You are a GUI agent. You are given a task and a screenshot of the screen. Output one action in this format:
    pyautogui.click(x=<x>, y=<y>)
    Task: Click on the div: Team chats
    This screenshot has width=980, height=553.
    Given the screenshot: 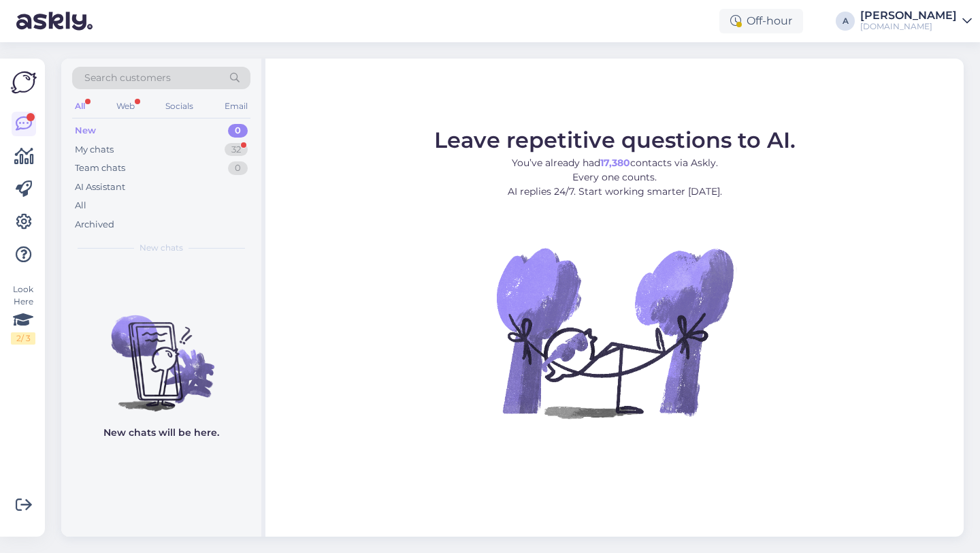 What is the action you would take?
    pyautogui.click(x=100, y=168)
    